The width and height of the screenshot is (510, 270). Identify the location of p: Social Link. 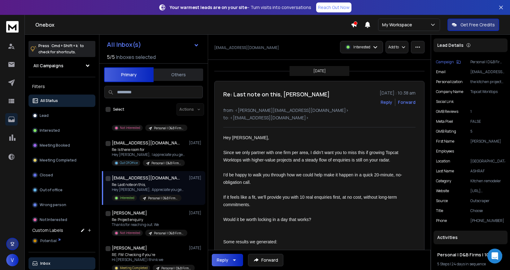
(445, 102).